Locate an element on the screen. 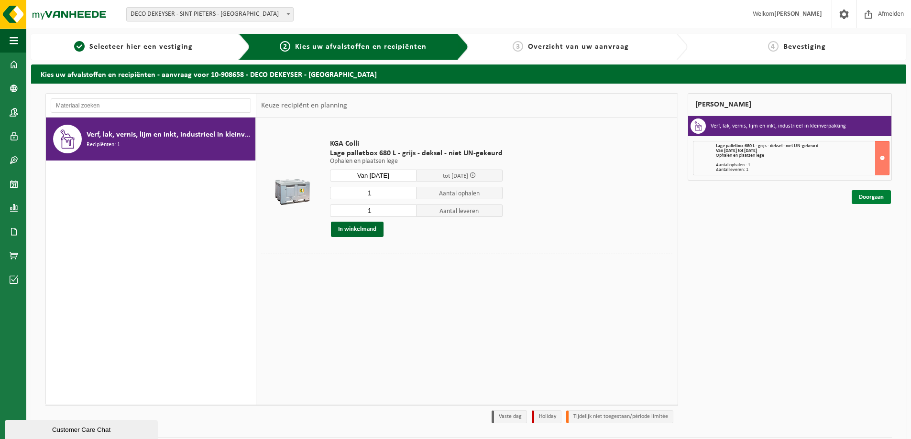 This screenshot has width=911, height=439. span: 1 is located at coordinates (79, 46).